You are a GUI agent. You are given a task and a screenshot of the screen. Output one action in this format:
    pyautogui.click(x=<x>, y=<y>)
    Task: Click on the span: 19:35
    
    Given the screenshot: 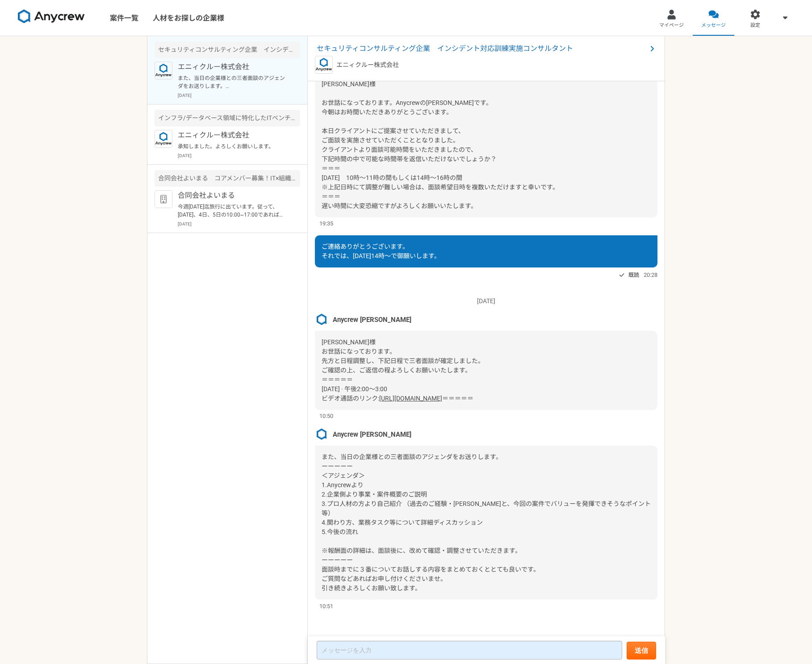 What is the action you would take?
    pyautogui.click(x=326, y=224)
    